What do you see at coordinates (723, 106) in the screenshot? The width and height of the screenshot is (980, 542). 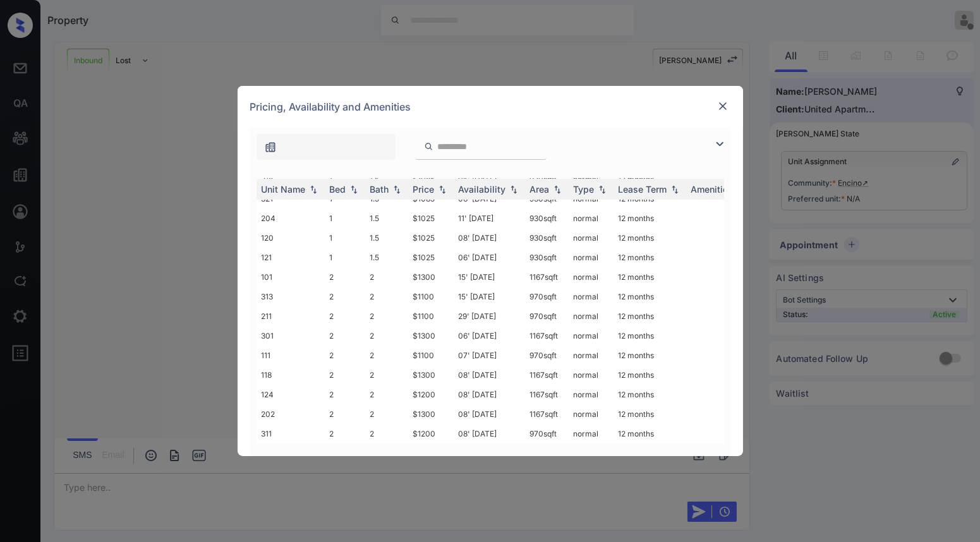 I see `img: close` at bounding box center [723, 106].